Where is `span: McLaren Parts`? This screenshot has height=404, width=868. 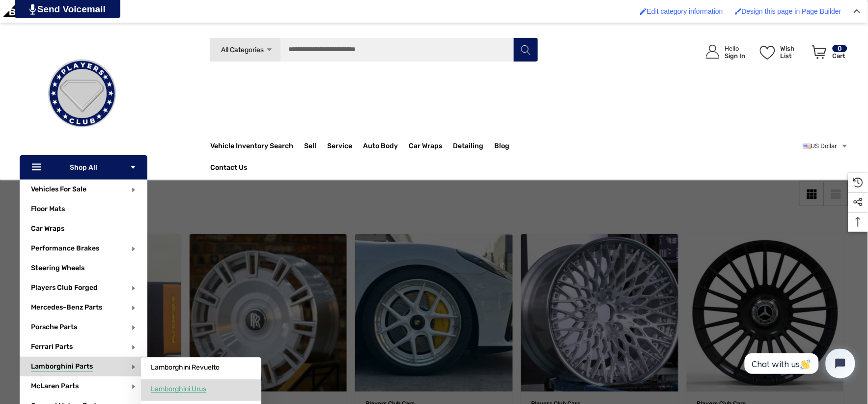
span: McLaren Parts is located at coordinates (54, 387).